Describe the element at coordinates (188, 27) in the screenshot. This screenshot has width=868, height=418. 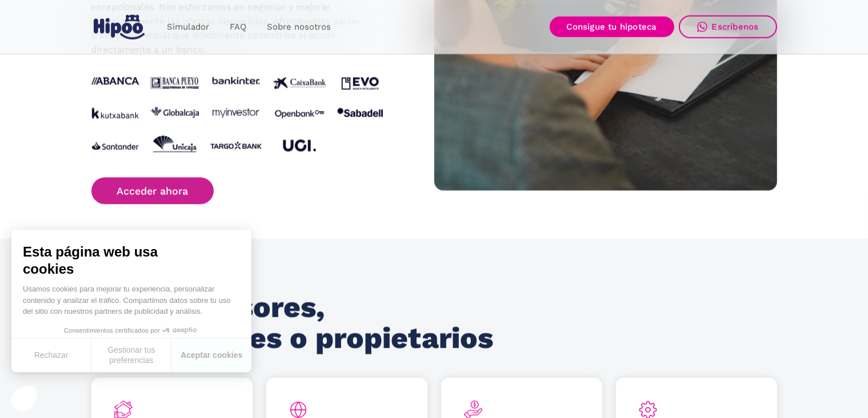
I see `a: Simulador` at that location.